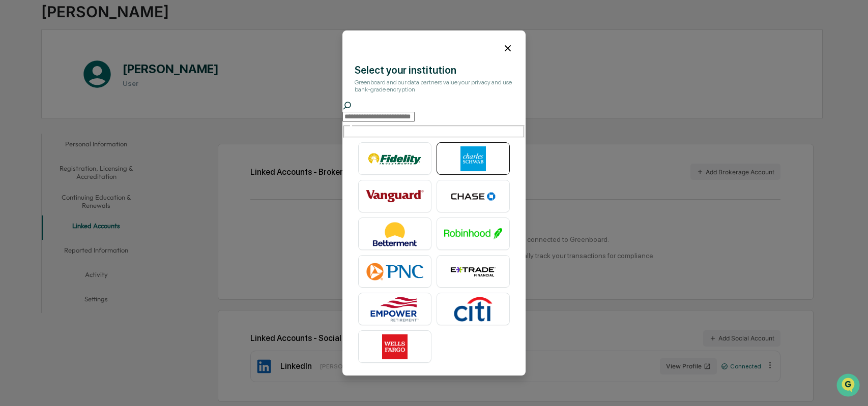  What do you see at coordinates (98, 29) in the screenshot?
I see `p: How can we help?` at bounding box center [98, 29].